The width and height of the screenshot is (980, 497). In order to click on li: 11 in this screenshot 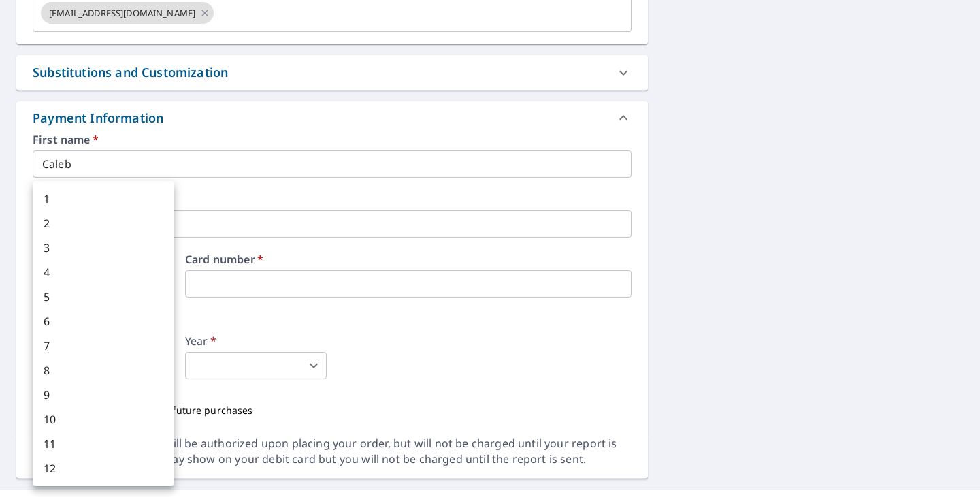, I will do `click(103, 444)`.